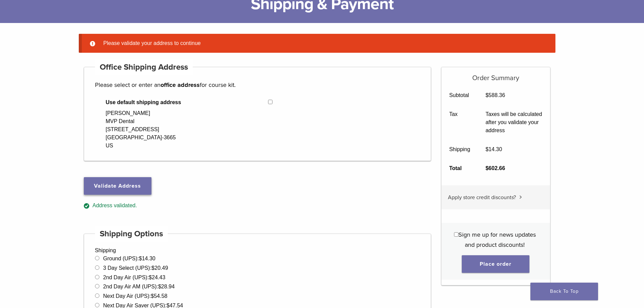 Image resolution: width=644 pixels, height=308 pixels. Describe the element at coordinates (159, 268) in the screenshot. I see `bdi: 20.49` at that location.